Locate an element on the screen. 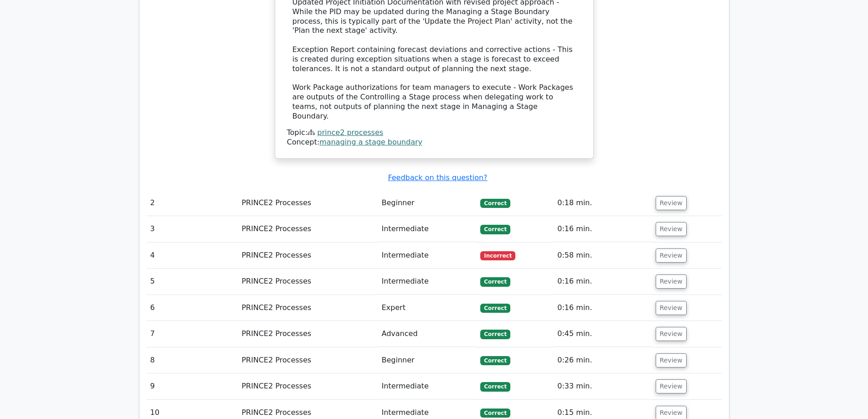 The width and height of the screenshot is (868, 419). td: 3 is located at coordinates (192, 229).